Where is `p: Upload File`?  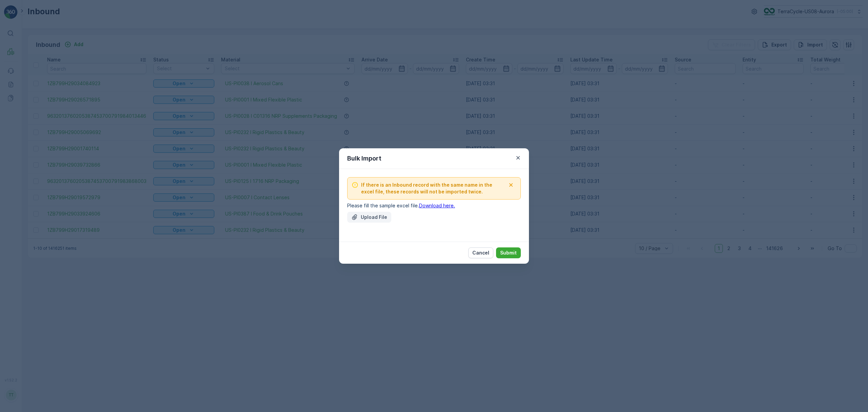 p: Upload File is located at coordinates (374, 217).